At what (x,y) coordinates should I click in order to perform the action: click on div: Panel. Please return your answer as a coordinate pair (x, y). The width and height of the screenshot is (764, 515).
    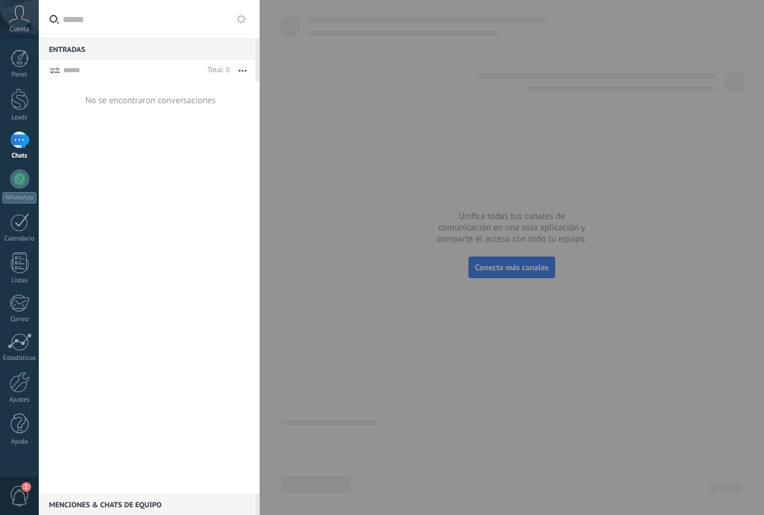
    Looking at the image, I should click on (20, 75).